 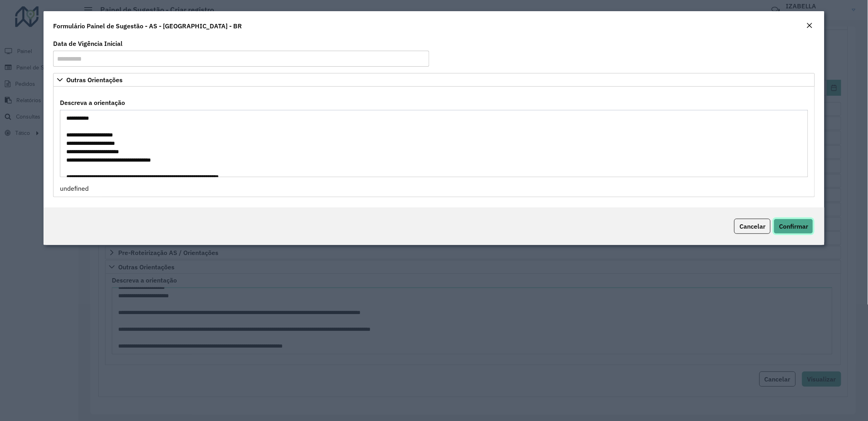 What do you see at coordinates (809, 26) in the screenshot?
I see `em: Fechar` at bounding box center [809, 26].